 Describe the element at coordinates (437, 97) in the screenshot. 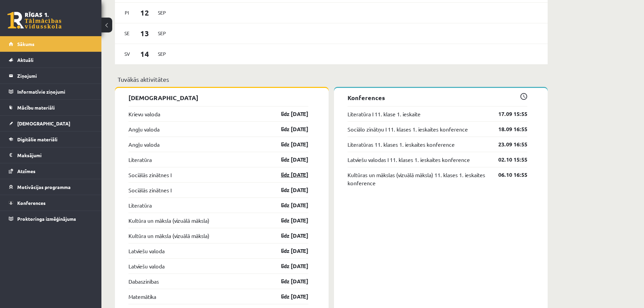

I see `p: Konferences` at that location.